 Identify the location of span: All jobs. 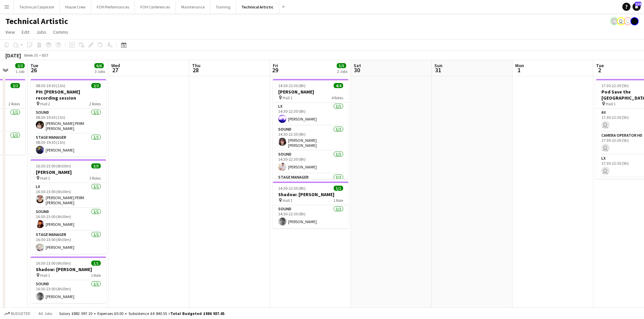
(45, 313).